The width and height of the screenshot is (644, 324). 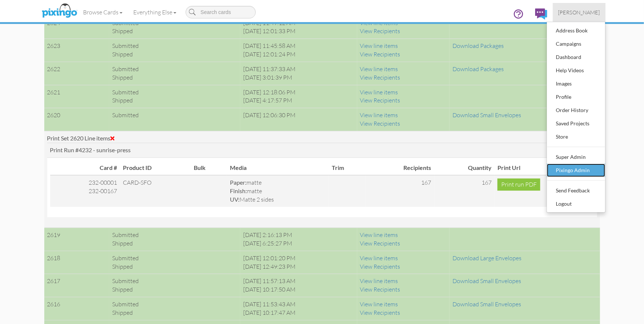 I want to click on strong: Paper:, so click(x=238, y=182).